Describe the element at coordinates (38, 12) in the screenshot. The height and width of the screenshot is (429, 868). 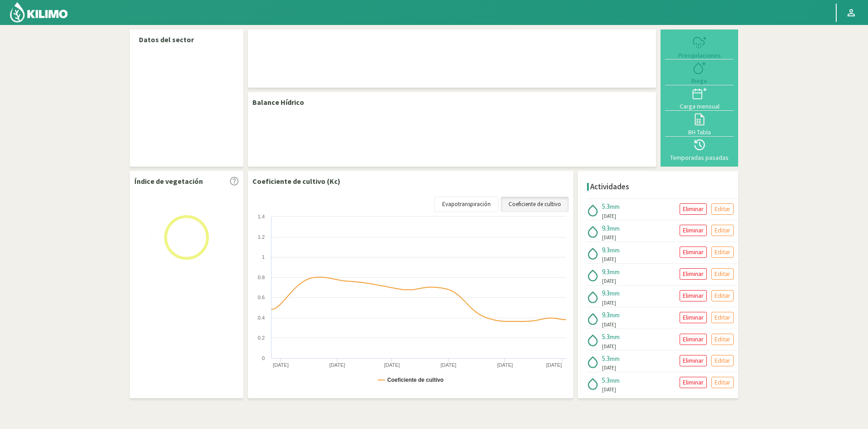
I see `img: Kilimo` at that location.